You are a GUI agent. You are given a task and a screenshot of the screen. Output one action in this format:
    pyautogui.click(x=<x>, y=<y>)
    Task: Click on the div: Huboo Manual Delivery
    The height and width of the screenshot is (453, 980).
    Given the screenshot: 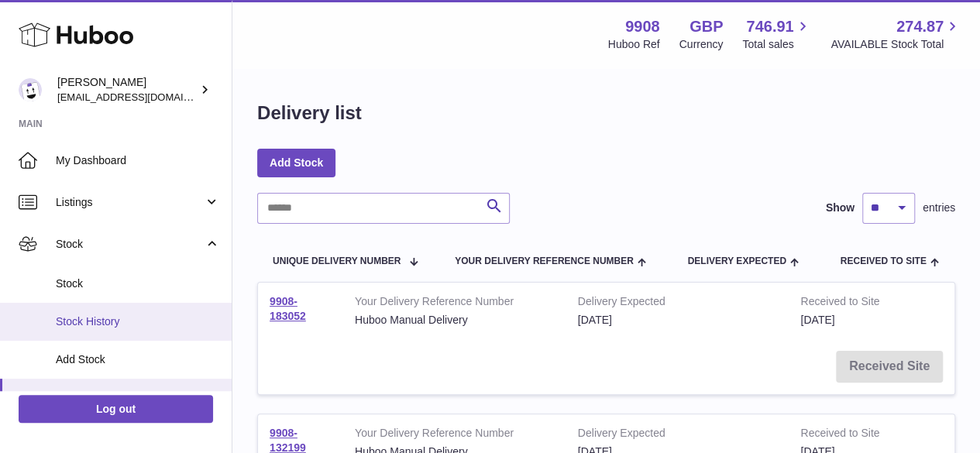 What is the action you would take?
    pyautogui.click(x=454, y=320)
    